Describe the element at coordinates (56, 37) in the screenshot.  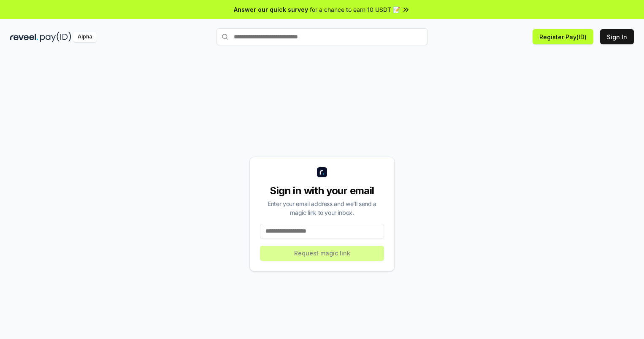
I see `img: pay_id` at that location.